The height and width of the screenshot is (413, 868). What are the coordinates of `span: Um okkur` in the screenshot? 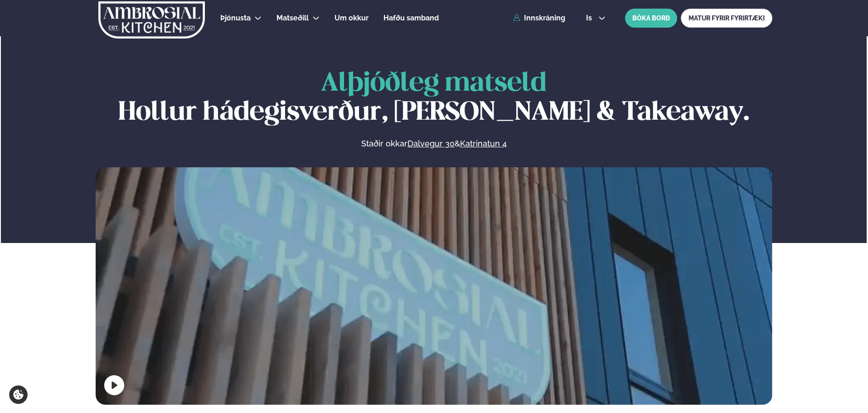 It's located at (351, 17).